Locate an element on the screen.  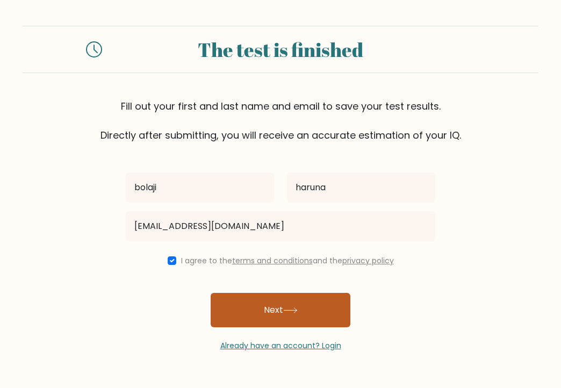
div: Fill out your first and last name and email to save your test results. Directly after submitting,... is located at coordinates (280, 120).